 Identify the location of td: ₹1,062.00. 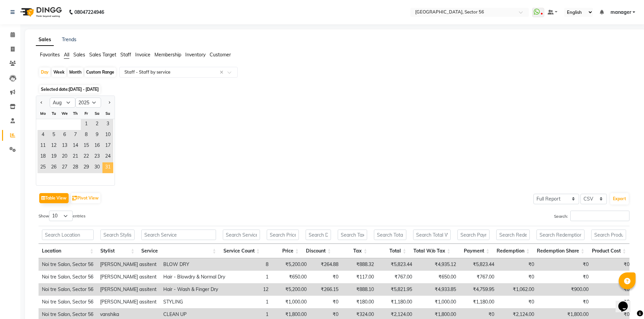
(517, 290).